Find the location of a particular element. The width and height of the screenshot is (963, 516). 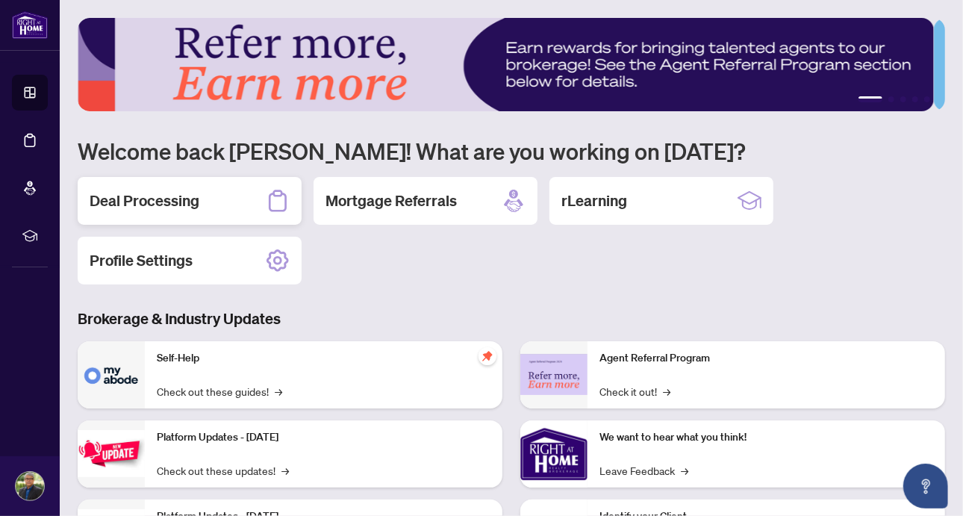

a: Check out these guides!→ is located at coordinates (219, 391).